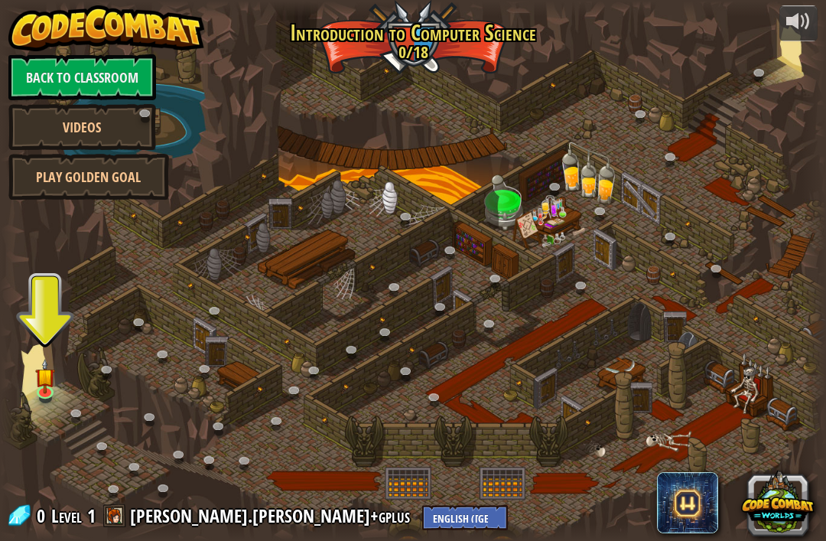 The image size is (826, 541). I want to click on span: Level, so click(67, 515).